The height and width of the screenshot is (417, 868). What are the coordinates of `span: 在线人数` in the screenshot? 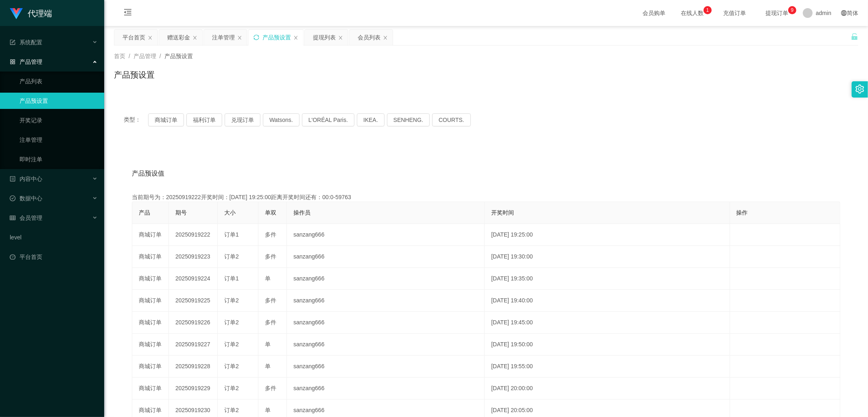 It's located at (692, 13).